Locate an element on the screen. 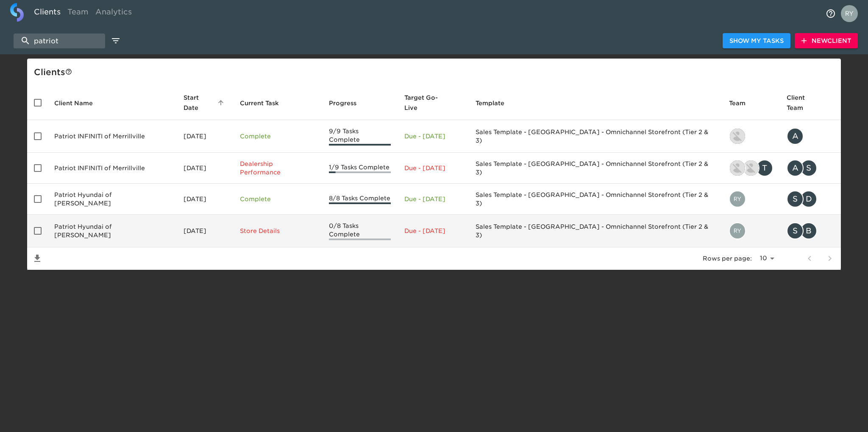 The height and width of the screenshot is (432, 868). a: Team is located at coordinates (78, 13).